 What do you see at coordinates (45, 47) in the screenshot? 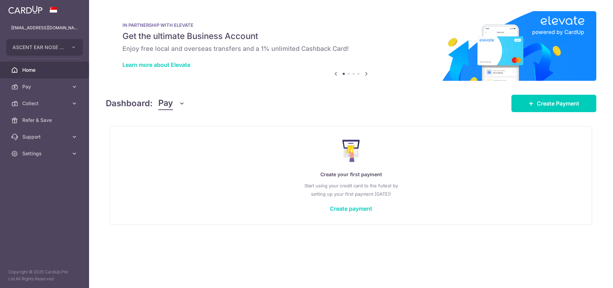
I see `button: ASCENT EAR NOSE THROAT SPECIALIST GROUP PTE. LTD.` at bounding box center [45, 47].